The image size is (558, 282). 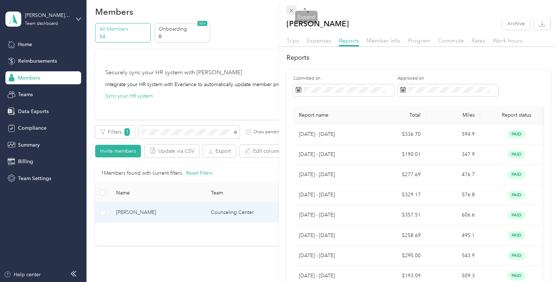 What do you see at coordinates (319, 40) in the screenshot?
I see `span: Expenses` at bounding box center [319, 40].